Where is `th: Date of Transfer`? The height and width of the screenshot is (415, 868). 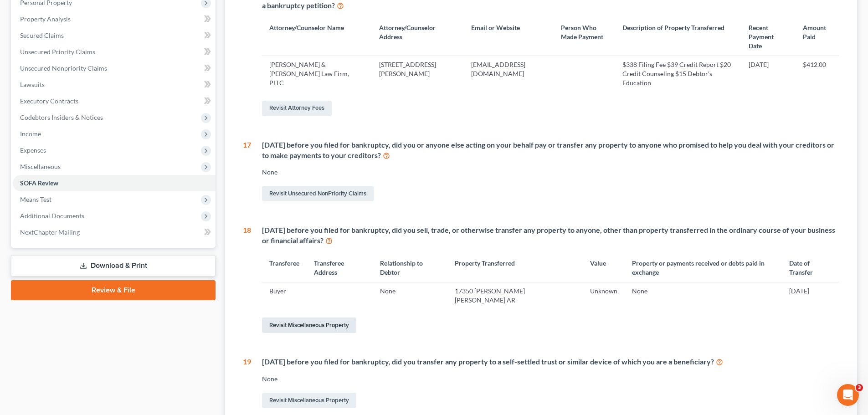 th: Date of Transfer is located at coordinates (810, 268).